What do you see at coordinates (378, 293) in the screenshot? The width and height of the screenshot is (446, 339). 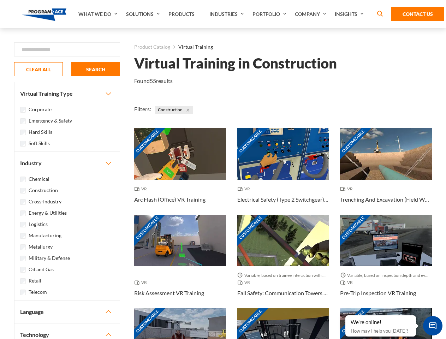 I see `h3: Pre-Trip Inspection VR Training` at bounding box center [378, 293].